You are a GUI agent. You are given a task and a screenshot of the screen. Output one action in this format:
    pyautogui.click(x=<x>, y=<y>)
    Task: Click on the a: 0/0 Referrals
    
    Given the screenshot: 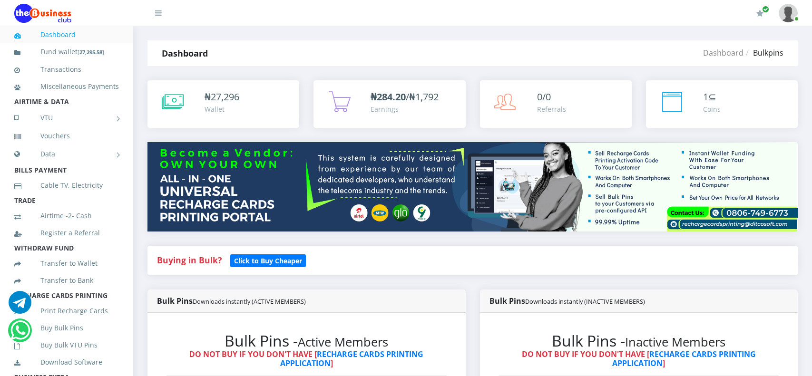 What is the action you would take?
    pyautogui.click(x=556, y=104)
    